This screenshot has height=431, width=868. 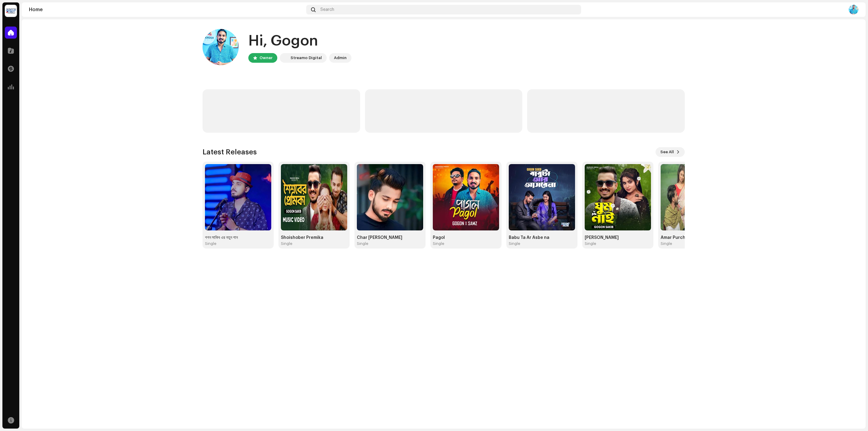 What do you see at coordinates (341, 58) in the screenshot?
I see `div: Admin` at bounding box center [341, 58].